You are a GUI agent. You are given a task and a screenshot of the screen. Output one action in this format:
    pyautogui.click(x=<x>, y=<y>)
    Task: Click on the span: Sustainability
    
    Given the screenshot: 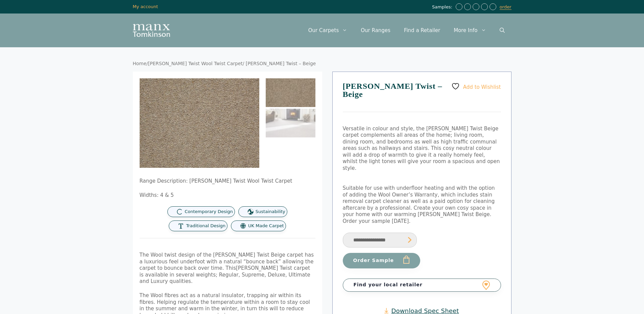 What is the action you would take?
    pyautogui.click(x=270, y=212)
    